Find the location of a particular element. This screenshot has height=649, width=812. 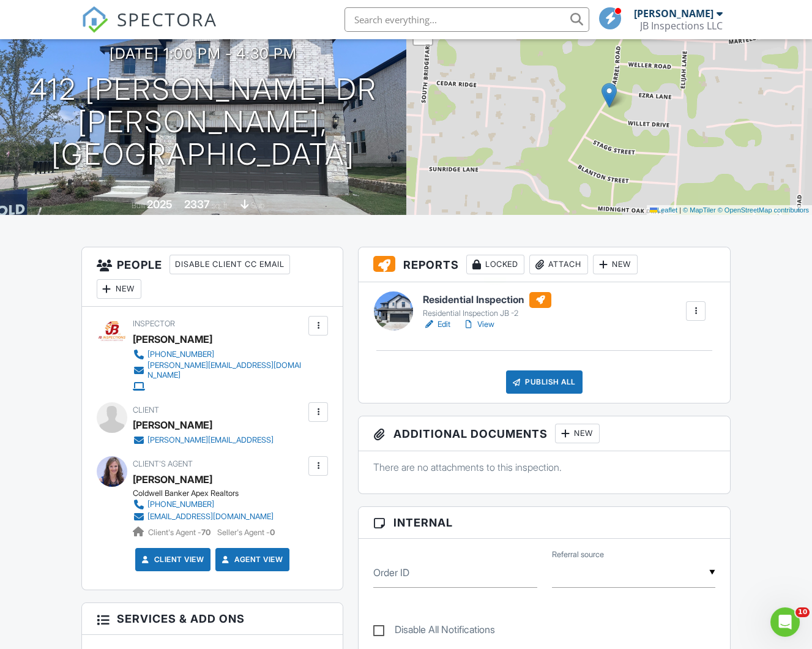

img: The Best Home Inspection Software - Spectora is located at coordinates (95, 19).